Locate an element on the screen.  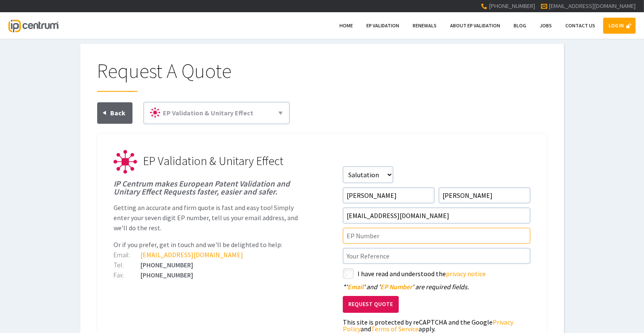
a: IP Centrum is located at coordinates (33, 26).